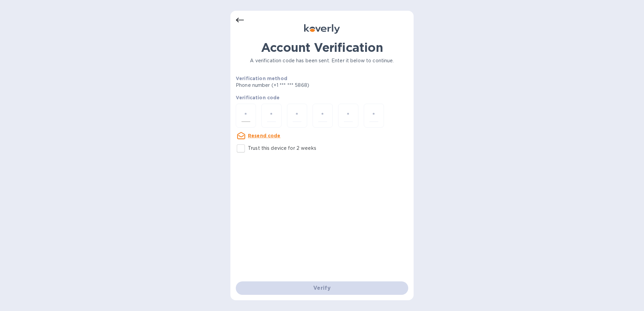  What do you see at coordinates (264, 136) in the screenshot?
I see `u: Resend code` at bounding box center [264, 136].